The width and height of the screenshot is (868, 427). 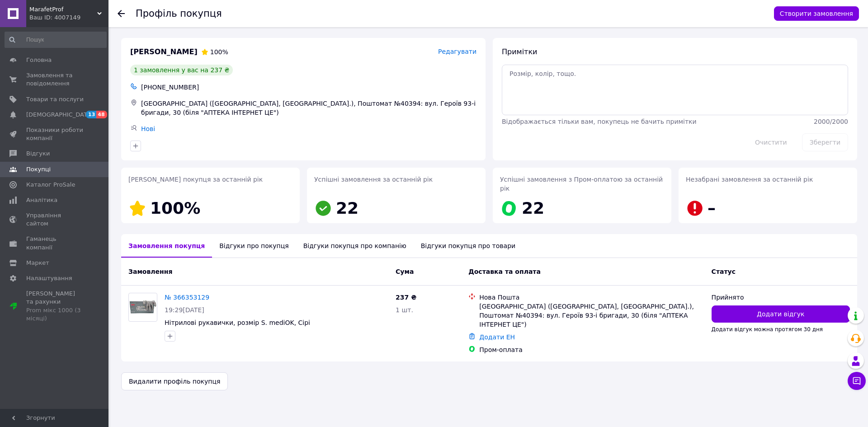 I want to click on a: № 366353129, so click(x=187, y=298).